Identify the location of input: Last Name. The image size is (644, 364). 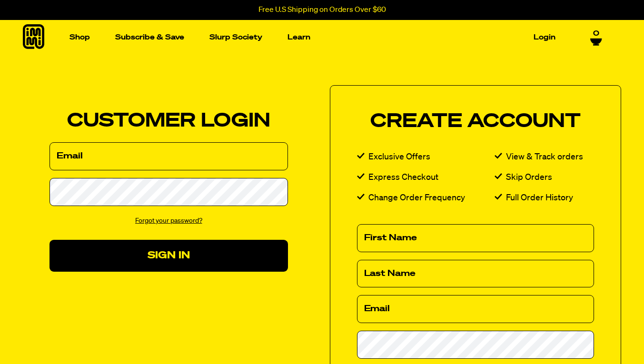
(475, 273).